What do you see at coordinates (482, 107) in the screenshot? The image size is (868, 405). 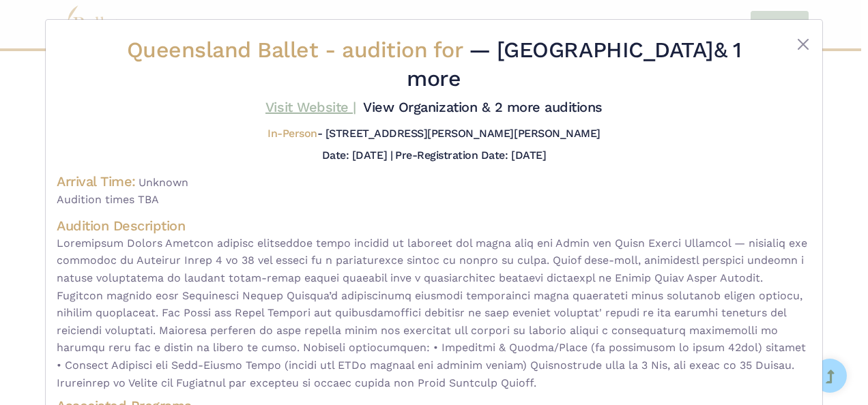 I see `a: View Organization & 2 more auditions` at bounding box center [482, 107].